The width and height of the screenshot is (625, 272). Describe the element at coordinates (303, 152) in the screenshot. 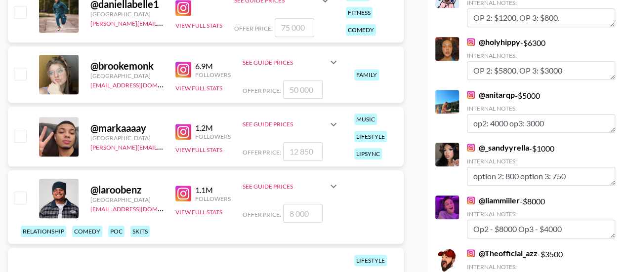

I see `input: 12 850` at that location.